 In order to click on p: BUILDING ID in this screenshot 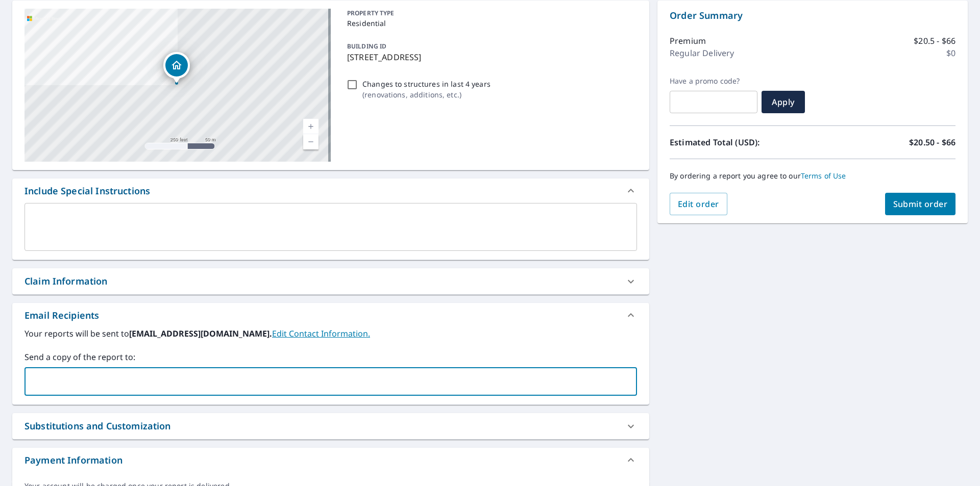, I will do `click(366, 46)`.